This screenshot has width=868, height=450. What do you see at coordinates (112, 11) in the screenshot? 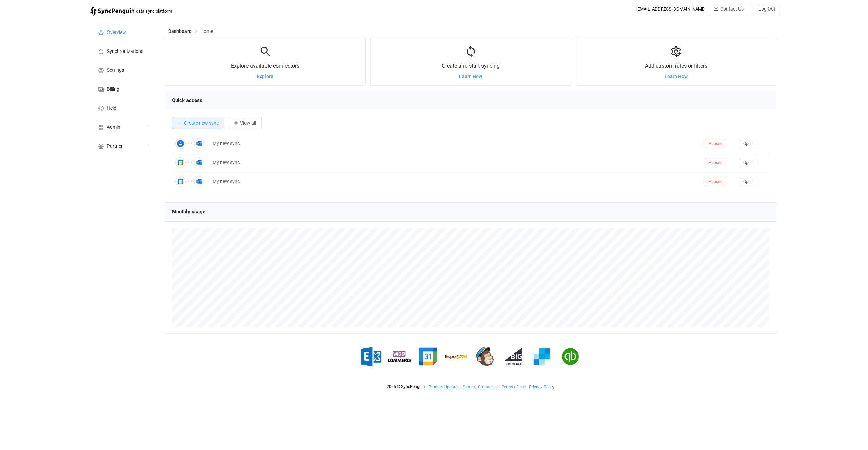
I see `img: syncpenguin.svg` at bounding box center [112, 11].